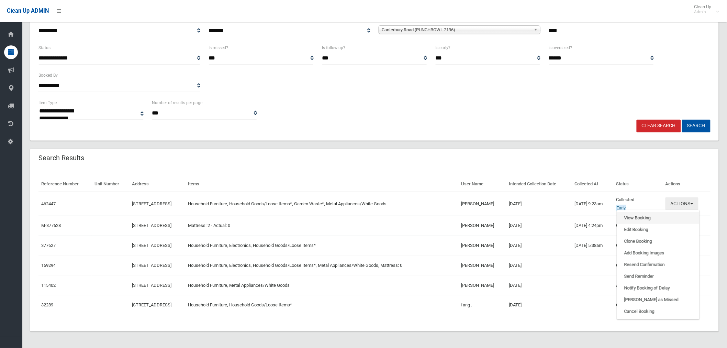 The image size is (727, 348). Describe the element at coordinates (443, 48) in the screenshot. I see `label: Is early?` at that location.